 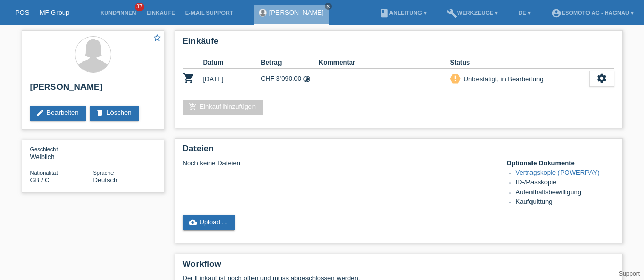 What do you see at coordinates (209, 223) in the screenshot?
I see `a: cloud_uploadUpload ...` at bounding box center [209, 223].